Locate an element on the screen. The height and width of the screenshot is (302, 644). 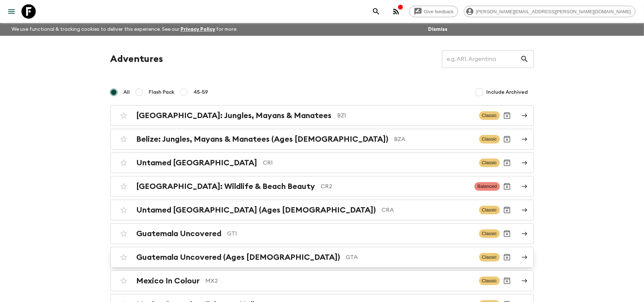
span: Balanced is located at coordinates (487, 186).